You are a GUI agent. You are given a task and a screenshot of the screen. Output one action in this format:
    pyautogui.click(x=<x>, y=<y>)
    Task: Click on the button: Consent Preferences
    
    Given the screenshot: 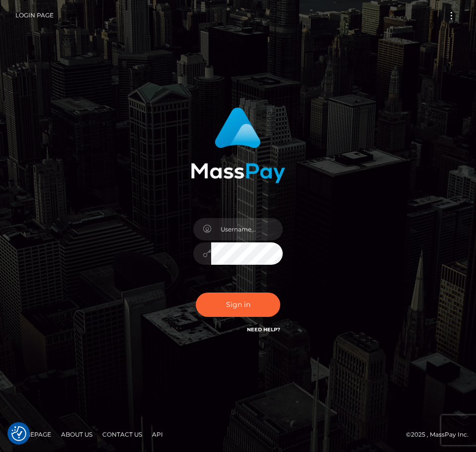 What is the action you would take?
    pyautogui.click(x=19, y=434)
    